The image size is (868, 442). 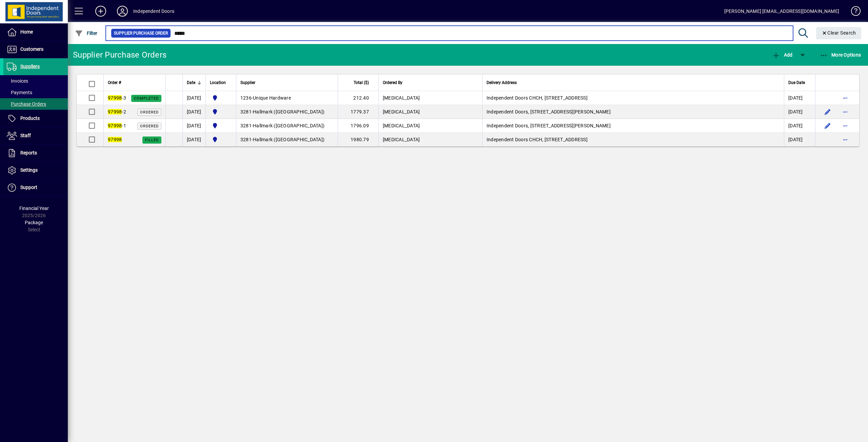 I want to click on span: Reports, so click(x=29, y=153).